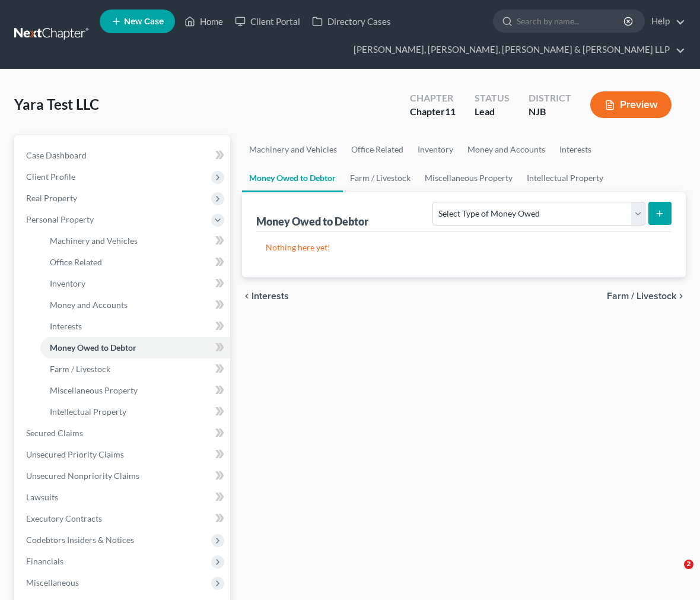 The image size is (700, 600). Describe the element at coordinates (681, 296) in the screenshot. I see `i: chevron_right` at that location.